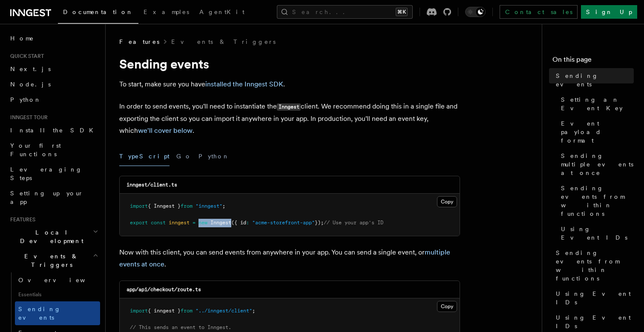 The image size is (644, 332). Describe the element at coordinates (57, 280) in the screenshot. I see `a: Overview` at that location.